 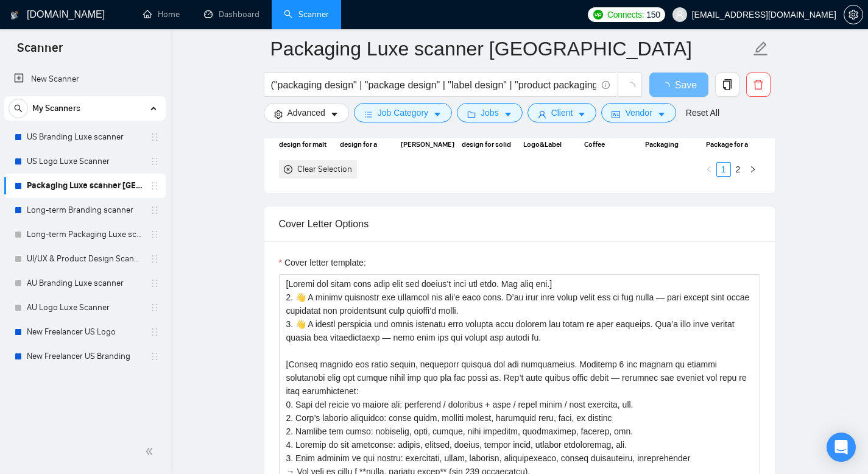 What do you see at coordinates (322, 262) in the screenshot?
I see `label: Cover letter template:` at bounding box center [322, 262].